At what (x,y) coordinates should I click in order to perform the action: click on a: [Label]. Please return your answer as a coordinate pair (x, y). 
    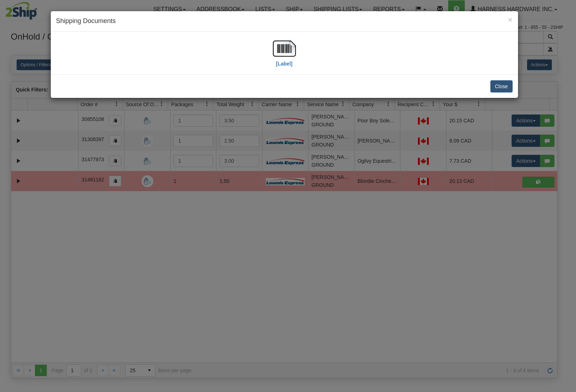
    Looking at the image, I should click on (284, 56).